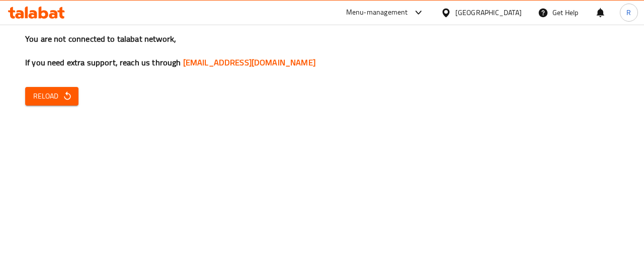 This screenshot has height=277, width=644. Describe the element at coordinates (322, 51) in the screenshot. I see `h3: You are not connected to talabat network, If you need extra support, reach us through` at that location.